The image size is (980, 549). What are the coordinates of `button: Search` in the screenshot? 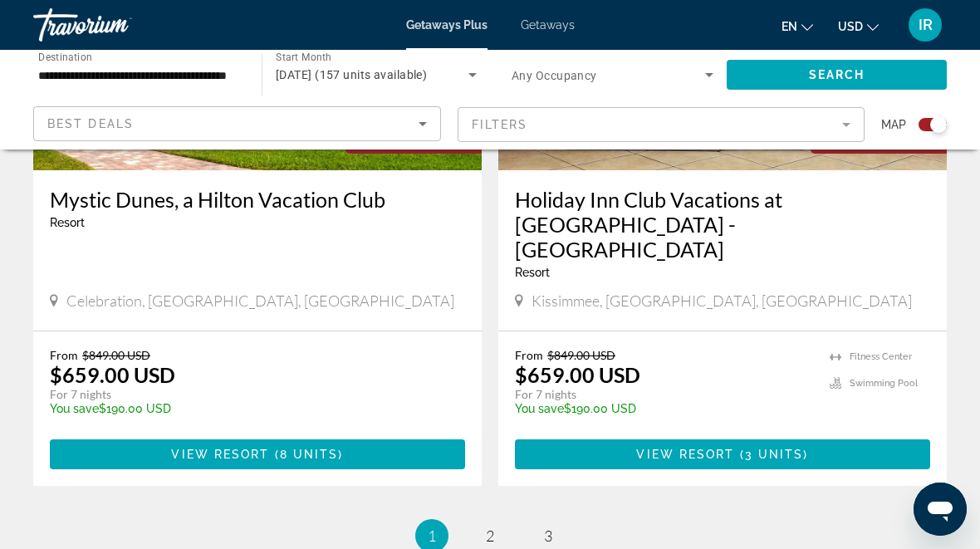 It's located at (837, 75).